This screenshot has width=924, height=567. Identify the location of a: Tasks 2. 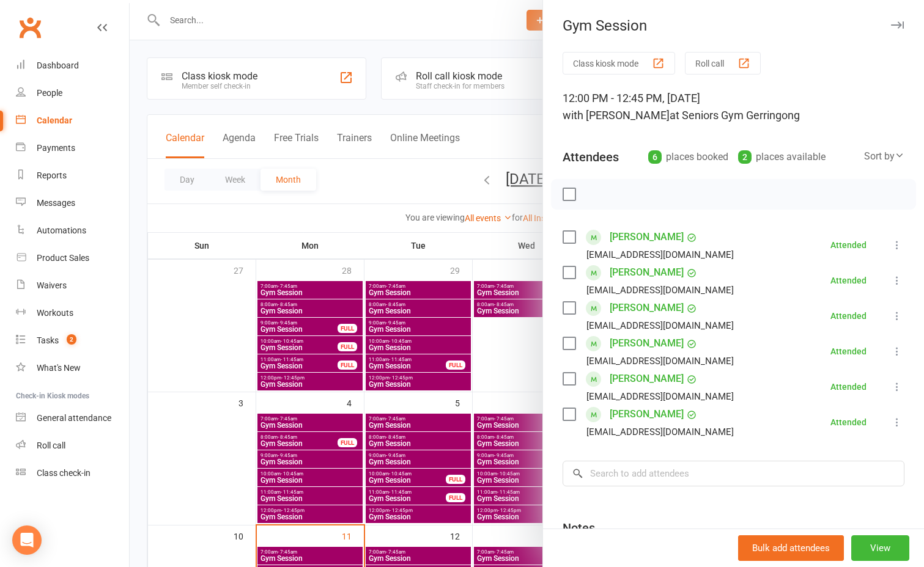
(72, 340).